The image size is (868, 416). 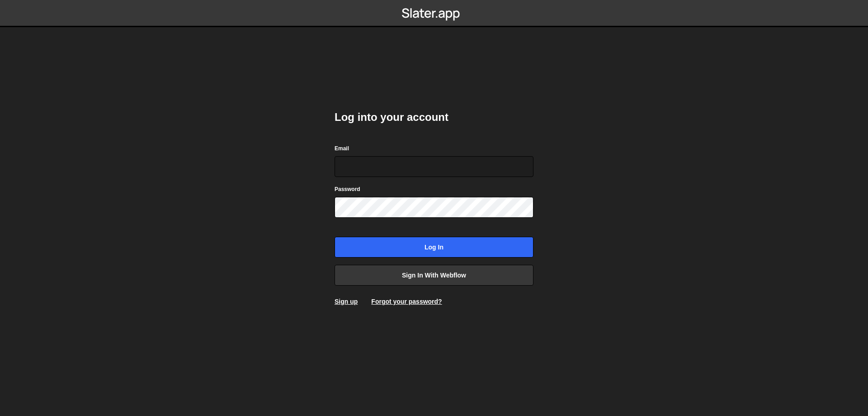 I want to click on label: Email, so click(x=342, y=148).